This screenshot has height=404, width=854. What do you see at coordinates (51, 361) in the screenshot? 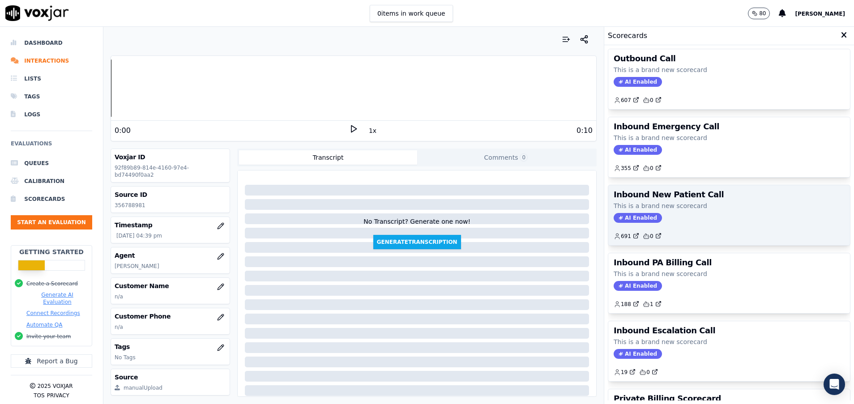
I see `button: Report a Bug` at bounding box center [51, 361].